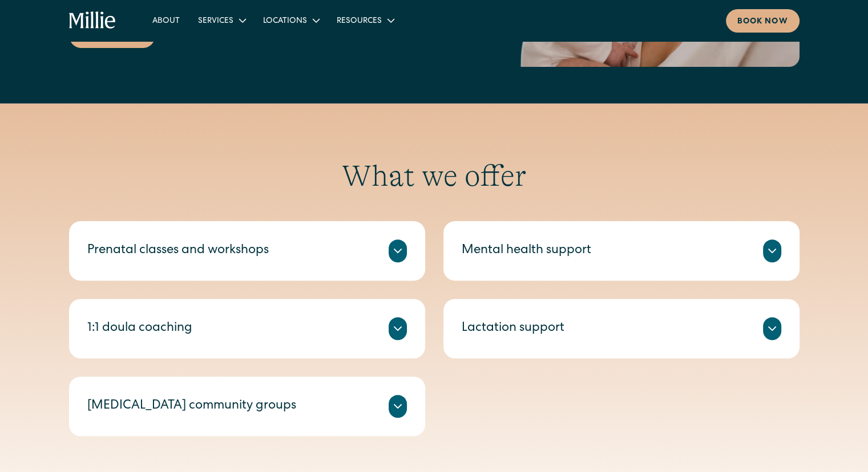 This screenshot has height=472, width=868. I want to click on div: 1:1 doula coaching, so click(140, 329).